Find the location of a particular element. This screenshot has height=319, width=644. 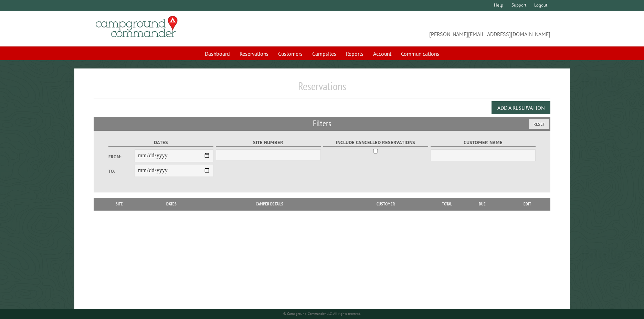

a: Communications is located at coordinates (420, 54).